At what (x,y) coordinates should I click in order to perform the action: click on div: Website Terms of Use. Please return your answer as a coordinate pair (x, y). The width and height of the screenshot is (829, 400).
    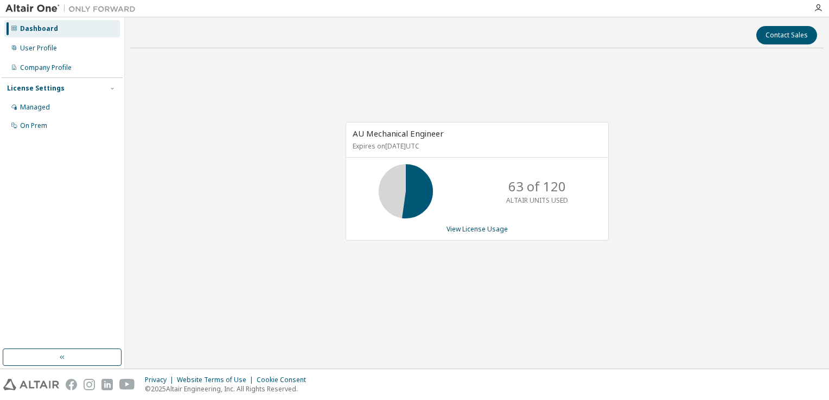
    Looking at the image, I should click on (217, 380).